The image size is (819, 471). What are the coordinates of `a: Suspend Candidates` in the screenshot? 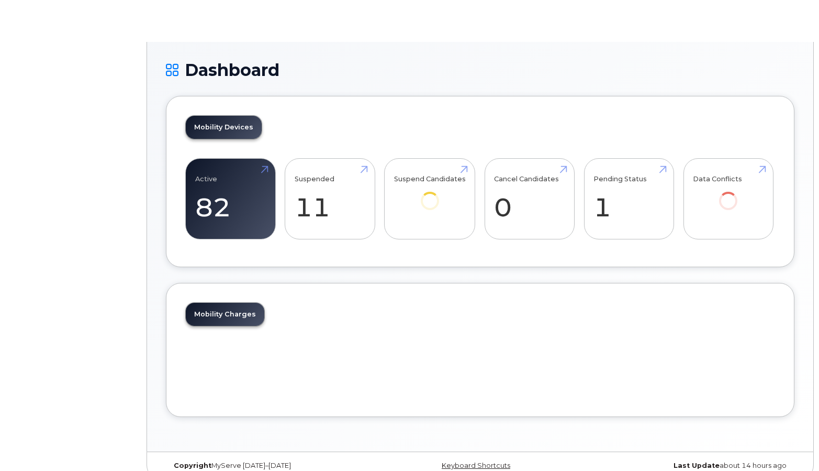 It's located at (430, 194).